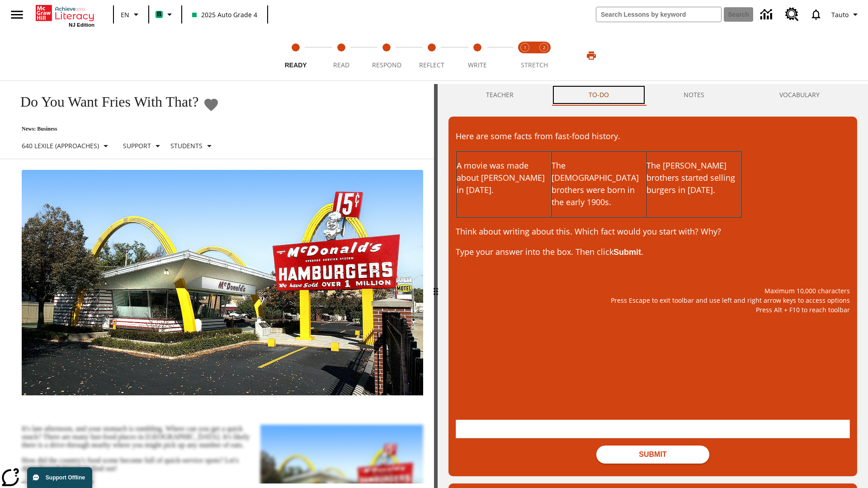 Image resolution: width=868 pixels, height=488 pixels. What do you see at coordinates (115, 129) in the screenshot?
I see `p: News: Business` at bounding box center [115, 129].